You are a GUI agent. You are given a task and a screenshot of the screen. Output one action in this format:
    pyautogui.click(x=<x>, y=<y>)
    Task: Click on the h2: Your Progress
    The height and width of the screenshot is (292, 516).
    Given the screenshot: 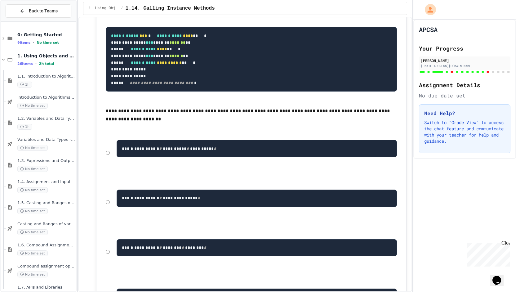 What is the action you would take?
    pyautogui.click(x=465, y=48)
    